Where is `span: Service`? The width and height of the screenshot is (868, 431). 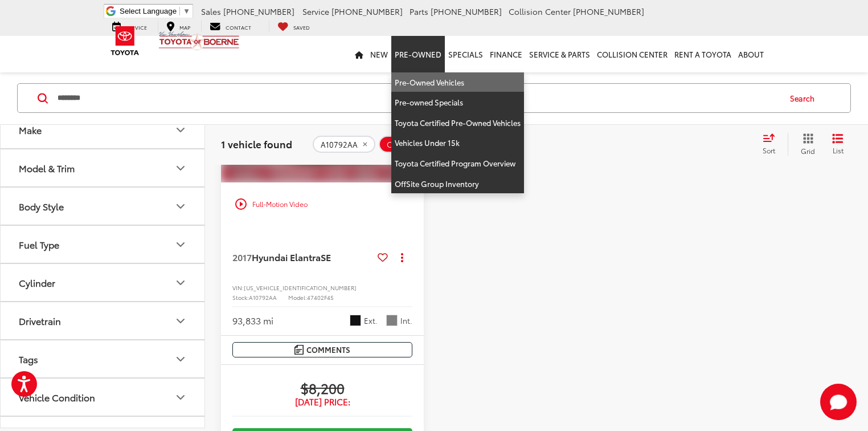
span: Service is located at coordinates (316, 11).